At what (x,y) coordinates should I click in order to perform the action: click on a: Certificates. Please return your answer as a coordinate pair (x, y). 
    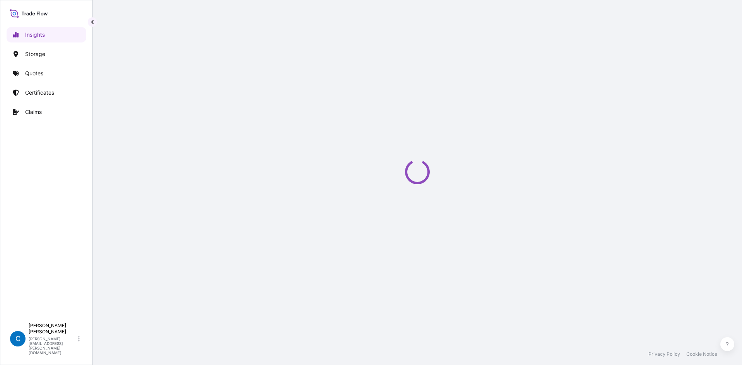
    Looking at the image, I should click on (46, 93).